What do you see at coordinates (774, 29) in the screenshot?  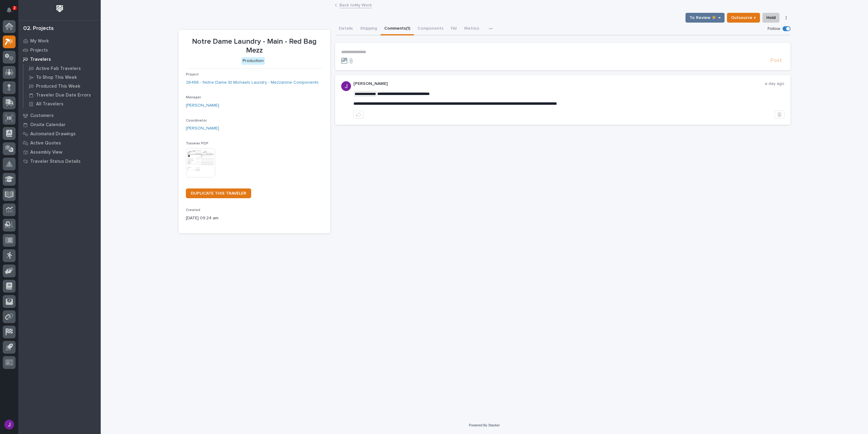 I see `p: Follow` at bounding box center [774, 29].